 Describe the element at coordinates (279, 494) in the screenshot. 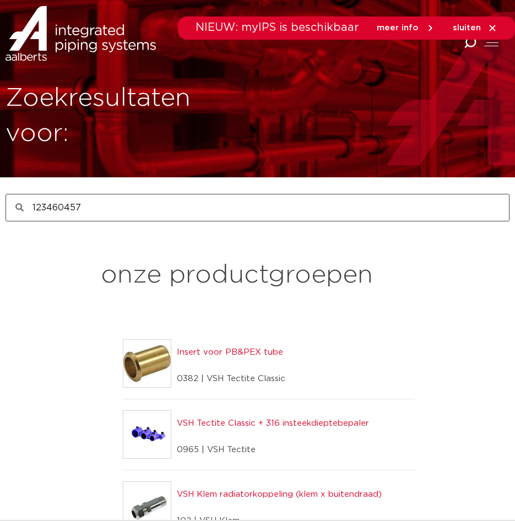

I see `a: VSH Klem radiatorkoppeling (klem x buitendraad)` at that location.